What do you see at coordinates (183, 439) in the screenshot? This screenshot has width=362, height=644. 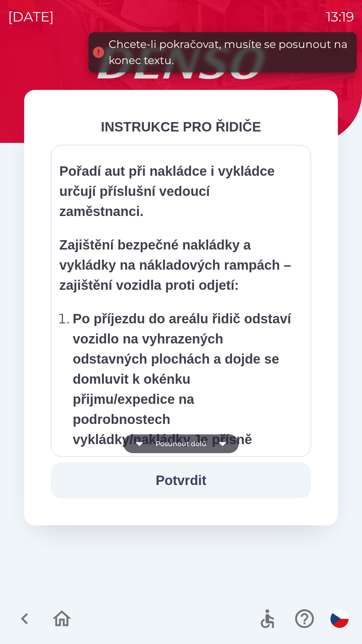 I see `p: . Řidič je povinen při nájezdu na rampu / odjezdu z rampy dbát instrukcí od zaměstnanců skladu.` at bounding box center [183, 439].